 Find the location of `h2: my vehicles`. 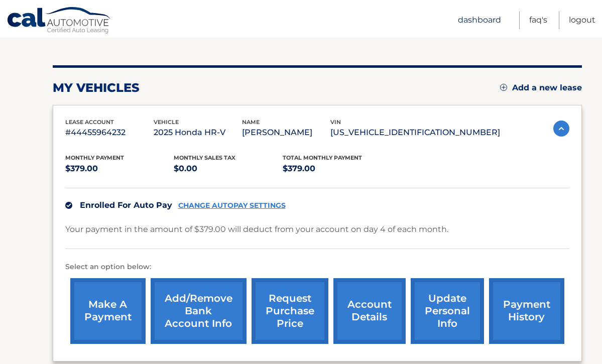

h2: my vehicles is located at coordinates (96, 88).